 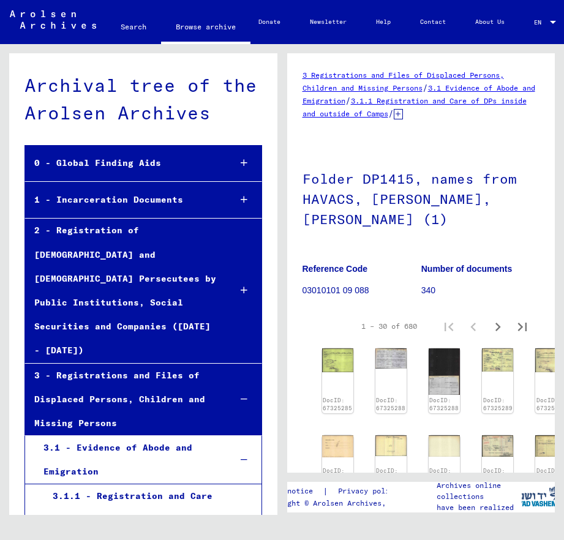 What do you see at coordinates (338, 475) in the screenshot?
I see `a: DocID: 67325292` at bounding box center [338, 475].